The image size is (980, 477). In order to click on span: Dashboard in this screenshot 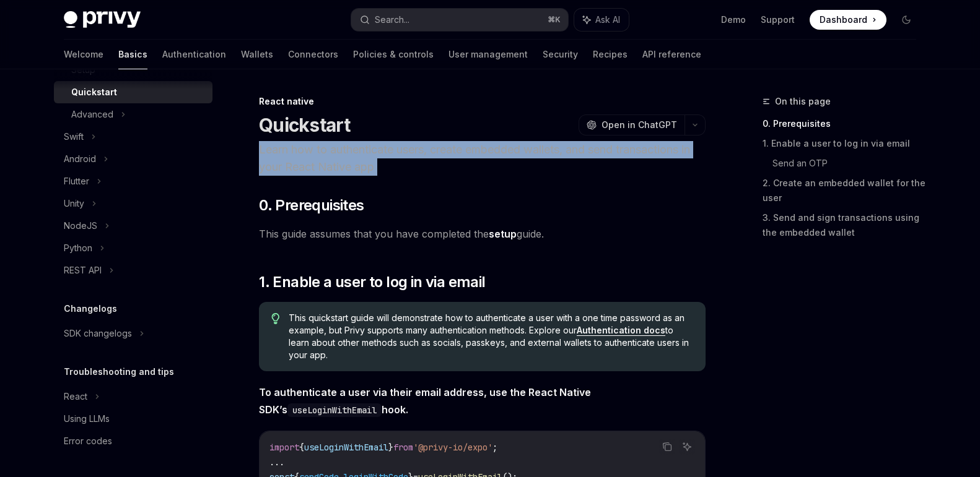, I will do `click(843, 20)`.